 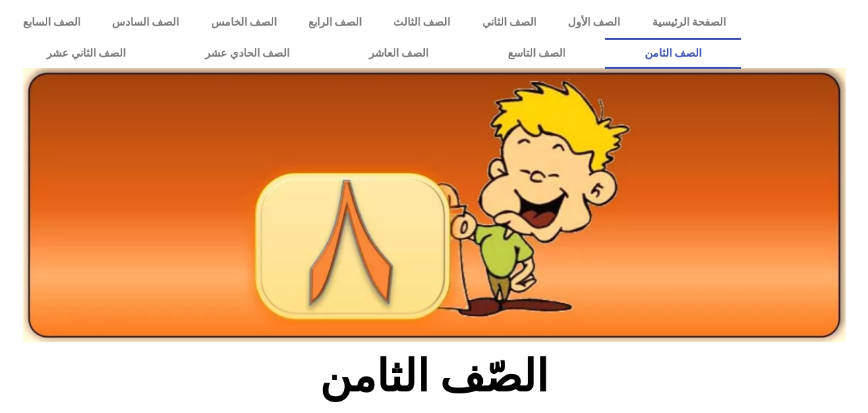 What do you see at coordinates (673, 53) in the screenshot?
I see `a: الصف الثامن` at bounding box center [673, 53].